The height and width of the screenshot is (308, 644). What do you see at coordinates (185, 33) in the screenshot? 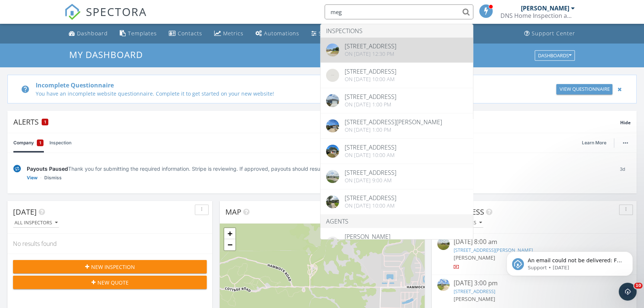
I see `a: Contacts` at bounding box center [185, 33].